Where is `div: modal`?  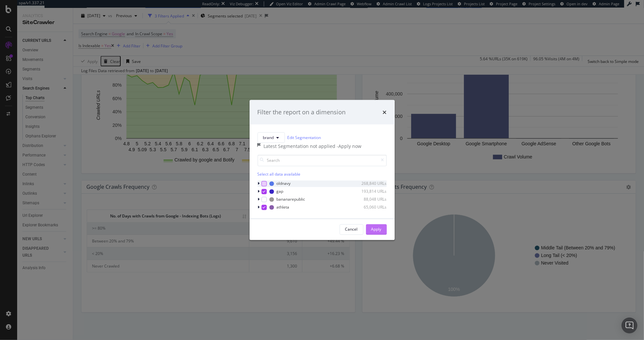 div: modal is located at coordinates (322, 170).